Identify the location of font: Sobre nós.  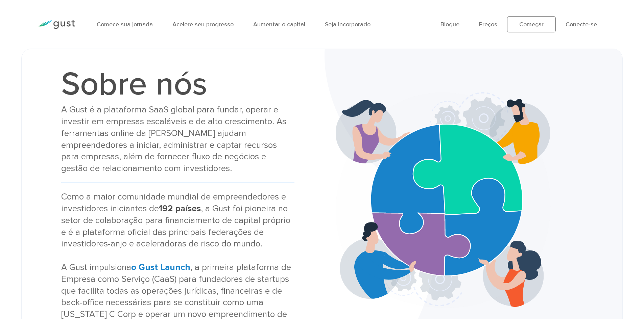
(134, 84).